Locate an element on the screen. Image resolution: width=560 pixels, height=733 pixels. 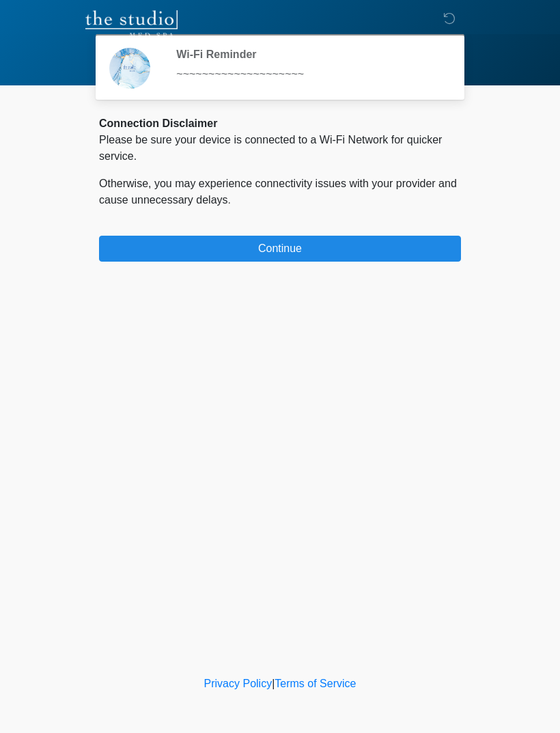
p: Otherwise, you may experience connectivity issues with your provider and cause unnecessary delays is located at coordinates (280, 192).